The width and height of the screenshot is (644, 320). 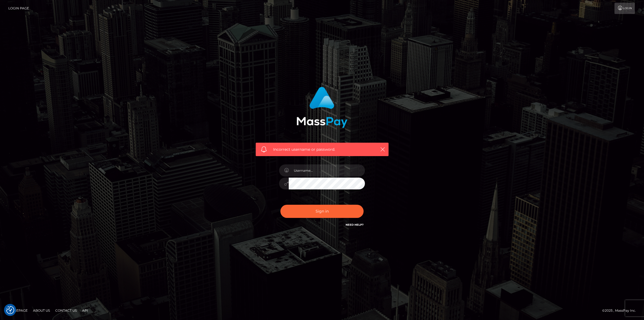 What do you see at coordinates (66, 310) in the screenshot?
I see `a: Contact Us` at bounding box center [66, 310].